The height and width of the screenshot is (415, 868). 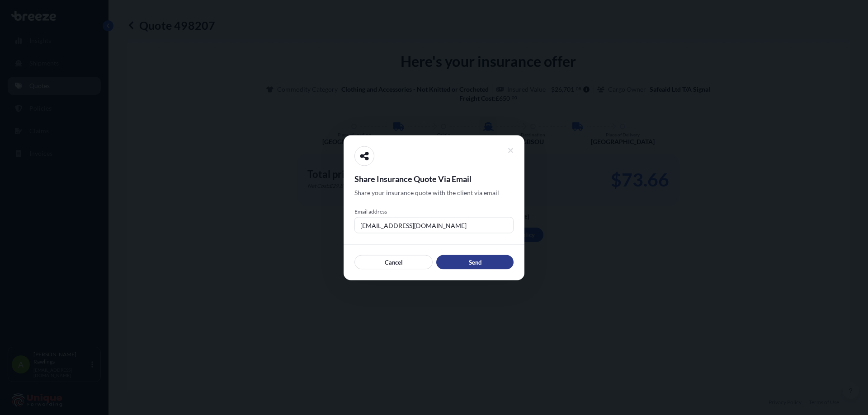 What do you see at coordinates (434, 212) in the screenshot?
I see `span: Email address` at bounding box center [434, 212].